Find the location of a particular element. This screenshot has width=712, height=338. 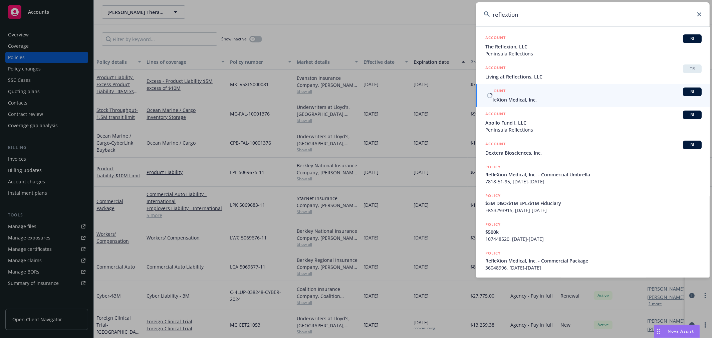

span: $3M D&O/$1M EPL/$1M Fiduciary is located at coordinates (594, 203).